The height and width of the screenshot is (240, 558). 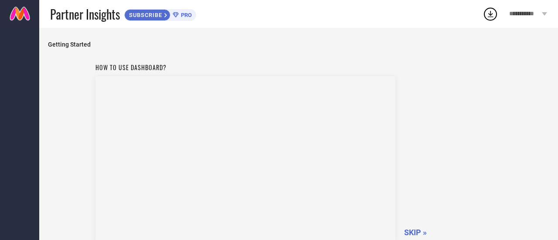 I want to click on span: PRO, so click(x=185, y=15).